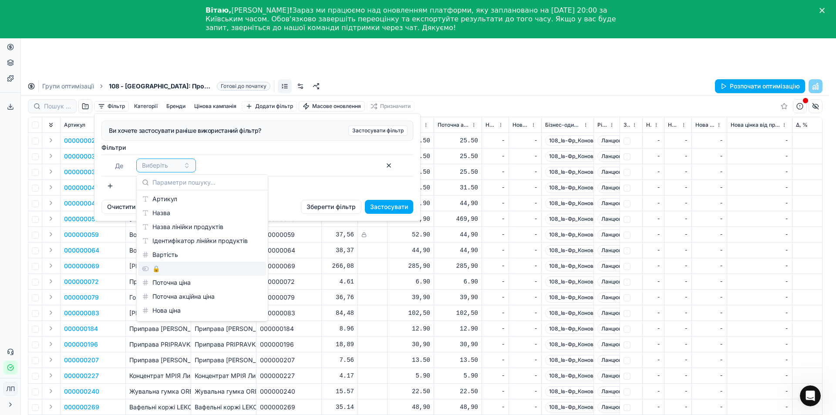  What do you see at coordinates (165, 254) in the screenshot?
I see `font: Вартість` at bounding box center [165, 254].